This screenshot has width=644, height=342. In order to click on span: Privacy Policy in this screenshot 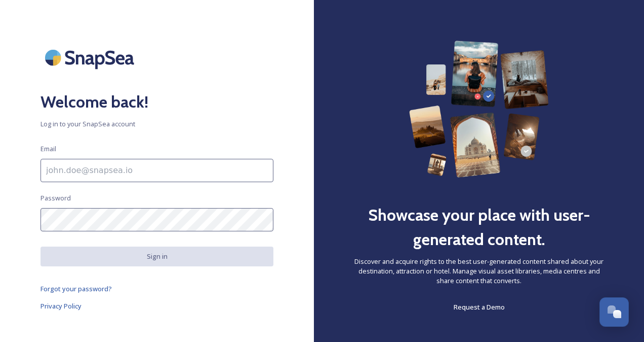, I will do `click(61, 306)`.